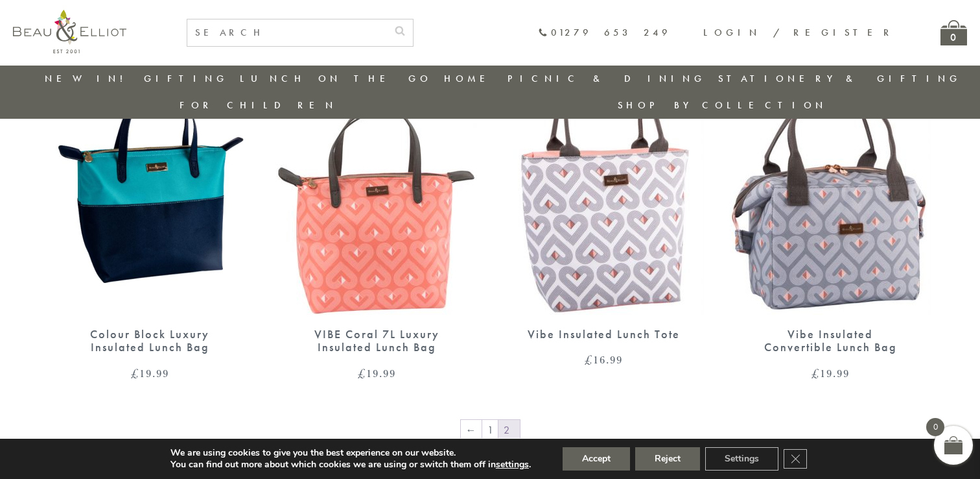 Image resolution: width=980 pixels, height=479 pixels. Describe the element at coordinates (350, 465) in the screenshot. I see `p: You can find out more about which cookies we are using or switch them off in .` at that location.